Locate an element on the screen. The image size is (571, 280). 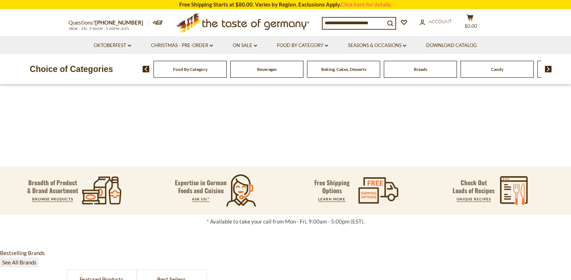
a: LEARN MORE is located at coordinates (332, 199).